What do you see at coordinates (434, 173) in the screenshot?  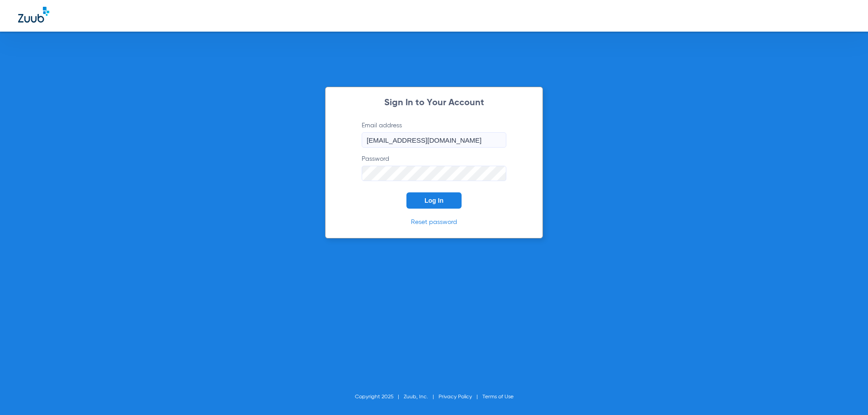 I see `input: Password` at bounding box center [434, 173].